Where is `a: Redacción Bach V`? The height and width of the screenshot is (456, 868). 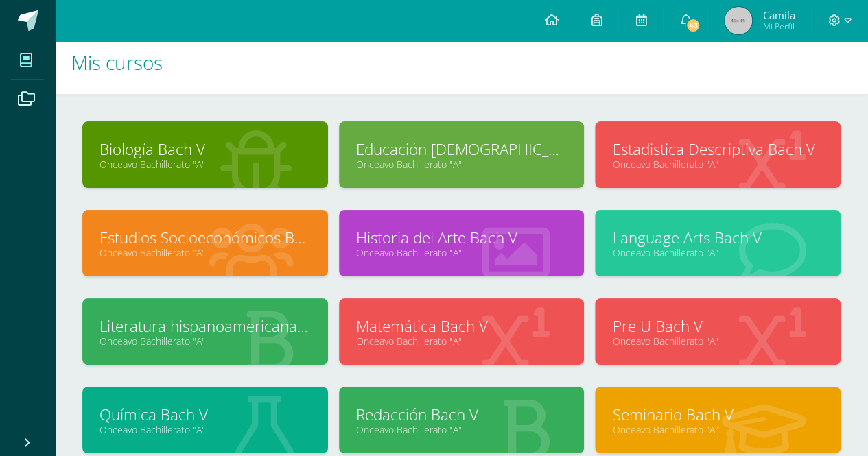
a: Redacción Bach V is located at coordinates (461, 414).